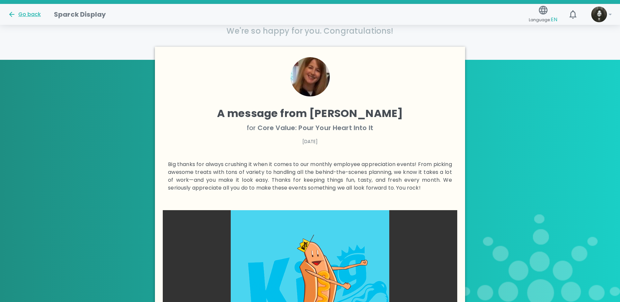 The width and height of the screenshot is (620, 302). I want to click on p: for, so click(310, 128).